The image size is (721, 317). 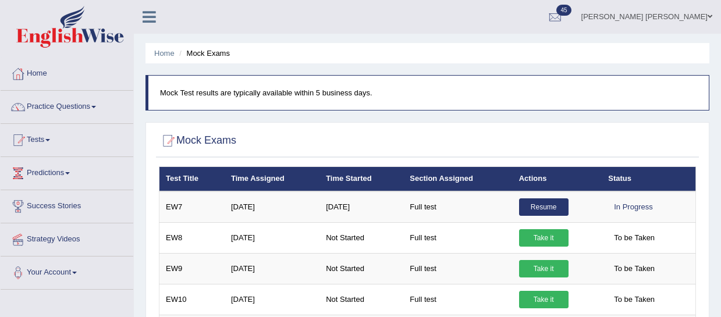 What do you see at coordinates (197, 141) in the screenshot?
I see `h2: Mock Exams` at bounding box center [197, 141].